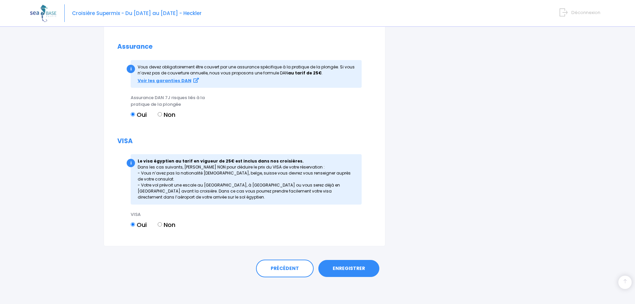  I want to click on a: Voir les garanties DAN, so click(168, 80).